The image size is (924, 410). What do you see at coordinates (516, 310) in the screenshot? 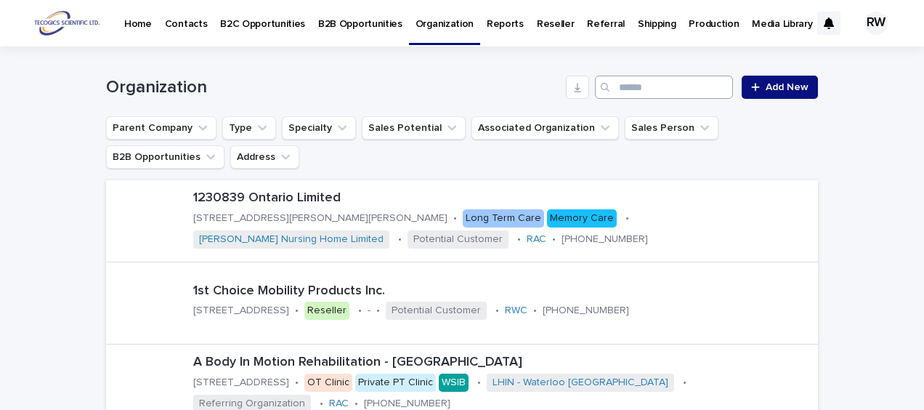
I see `a: RWC` at bounding box center [516, 310].